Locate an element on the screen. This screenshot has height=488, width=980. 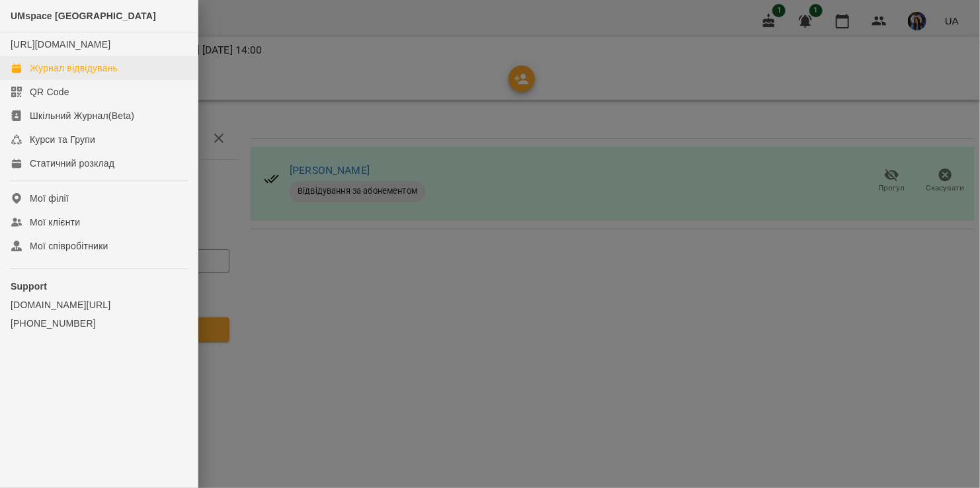
div: Статичний розклад is located at coordinates (72, 163).